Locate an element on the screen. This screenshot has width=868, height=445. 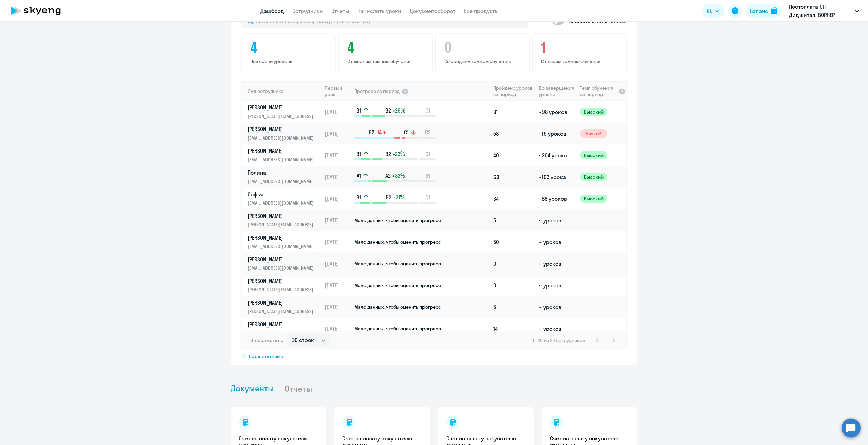
td: ~19 уроков is located at coordinates (557, 133).